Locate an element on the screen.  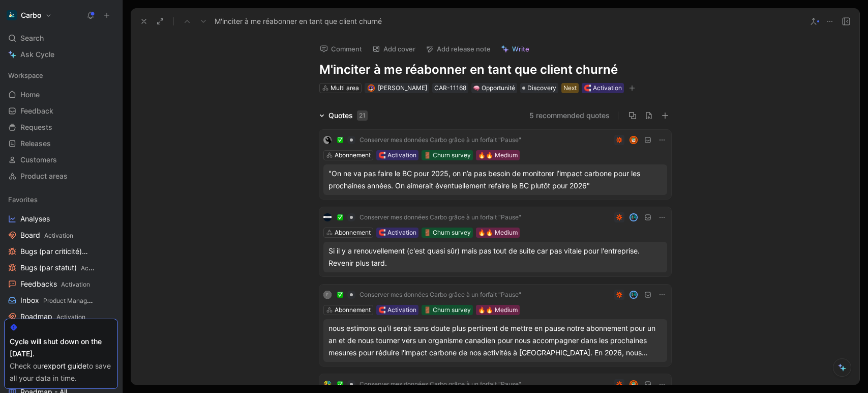
button: 5 recommended quotes is located at coordinates (569, 115).